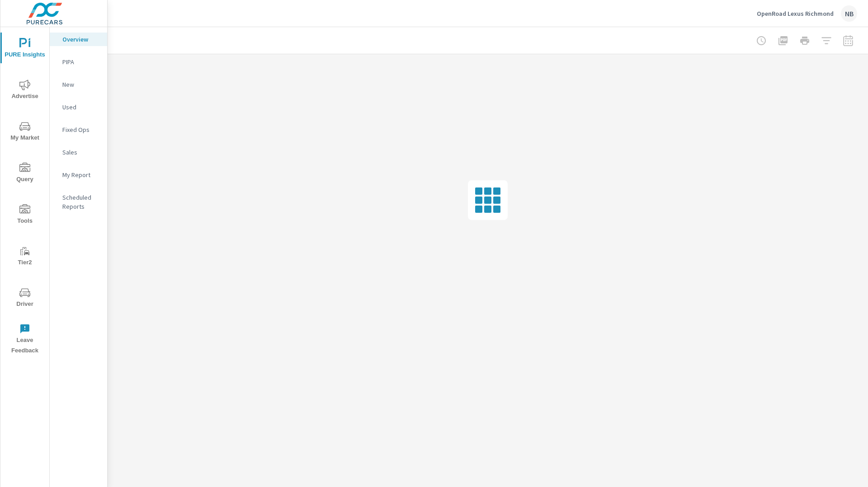 This screenshot has width=868, height=487. I want to click on p: Fixed Ops, so click(81, 130).